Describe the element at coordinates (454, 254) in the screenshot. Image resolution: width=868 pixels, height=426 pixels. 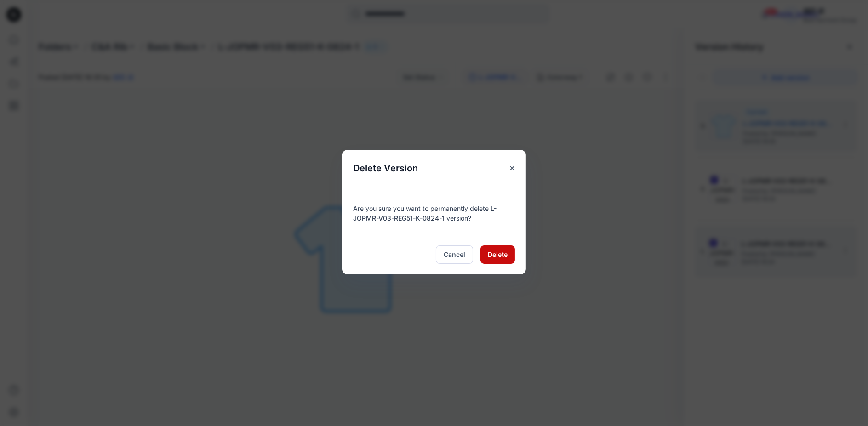
I see `button: Cancel` at that location.